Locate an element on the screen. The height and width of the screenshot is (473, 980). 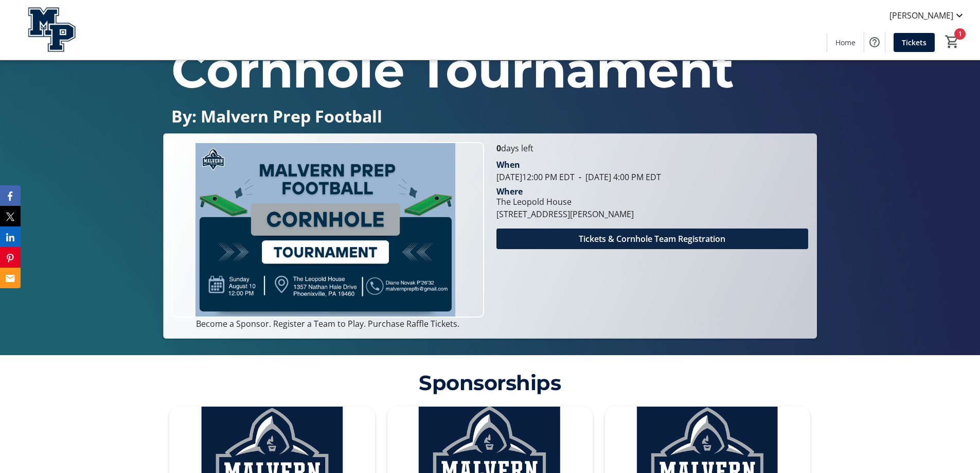
div: The Leopold House is located at coordinates (565, 202).